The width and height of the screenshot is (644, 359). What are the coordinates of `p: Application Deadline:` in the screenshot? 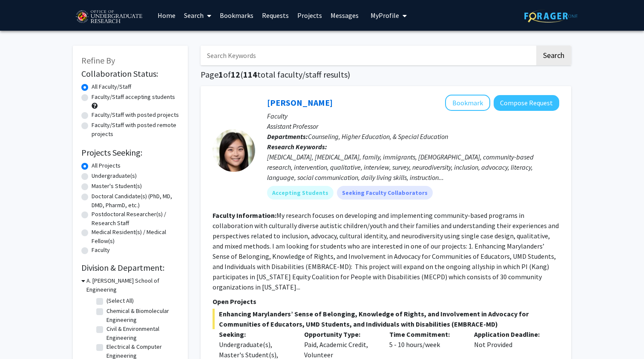 It's located at (510, 334).